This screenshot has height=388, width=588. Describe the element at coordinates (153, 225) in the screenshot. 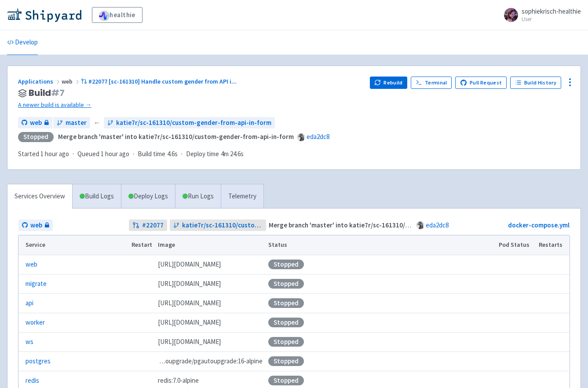

I see `strong: # 22077` at that location.